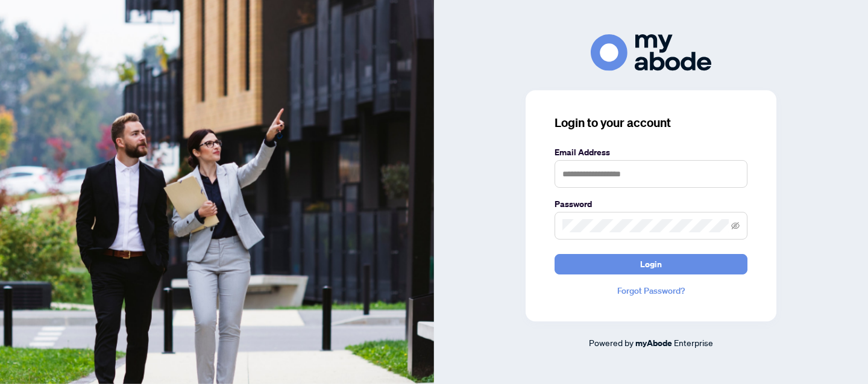 The image size is (868, 384). What do you see at coordinates (651, 265) in the screenshot?
I see `button: Login` at bounding box center [651, 265].